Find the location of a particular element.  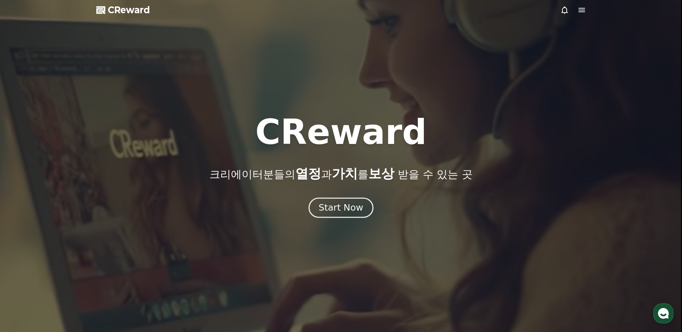

a: Start Now is located at coordinates (341, 208).